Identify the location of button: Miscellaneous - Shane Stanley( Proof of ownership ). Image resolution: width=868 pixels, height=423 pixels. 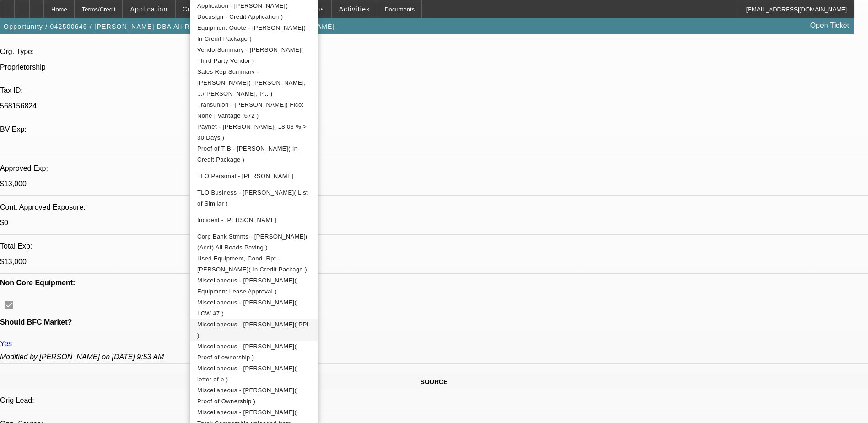
(254, 352).